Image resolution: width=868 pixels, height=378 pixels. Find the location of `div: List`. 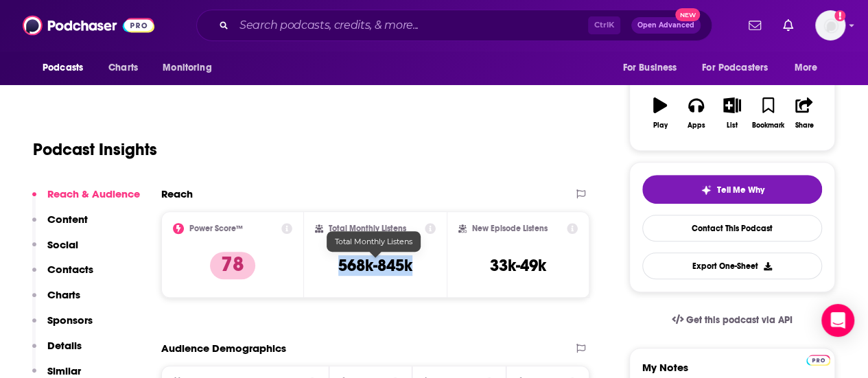

div: List is located at coordinates (732, 126).